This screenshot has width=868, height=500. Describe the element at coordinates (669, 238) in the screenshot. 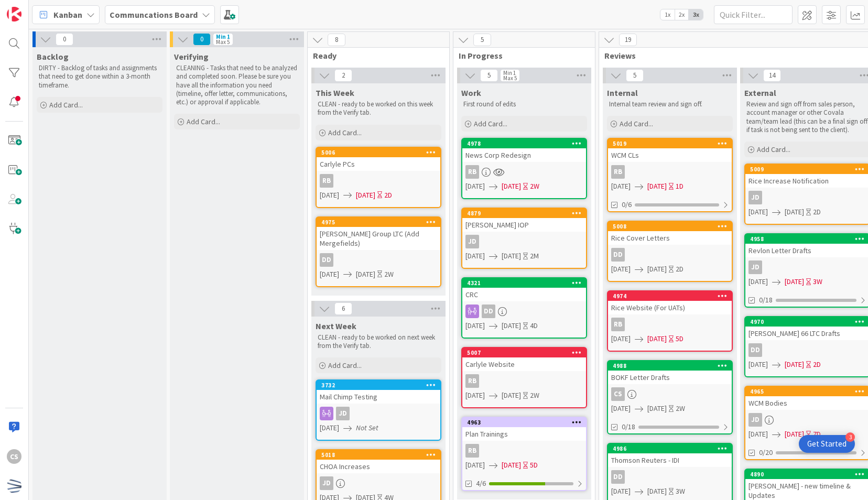

I see `div: Rice Cover Letters` at that location.